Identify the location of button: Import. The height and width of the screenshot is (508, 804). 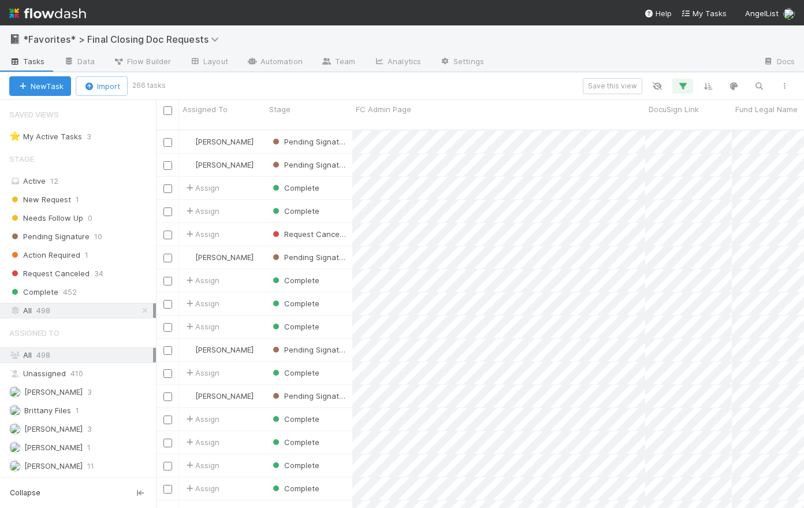
(102, 86).